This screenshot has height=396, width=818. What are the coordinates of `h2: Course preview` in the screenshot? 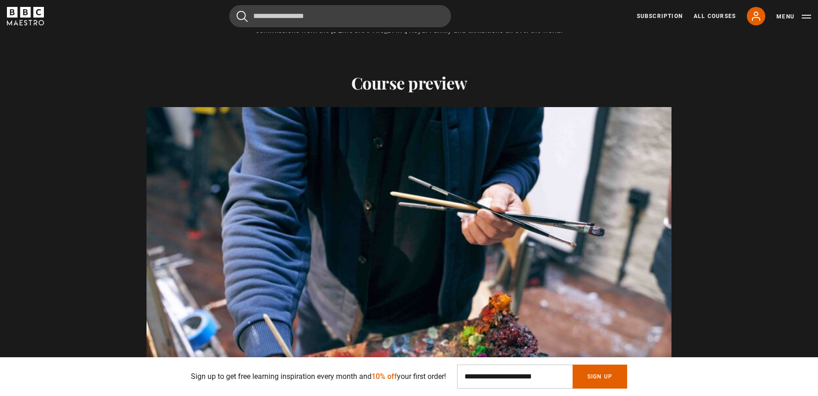 It's located at (409, 83).